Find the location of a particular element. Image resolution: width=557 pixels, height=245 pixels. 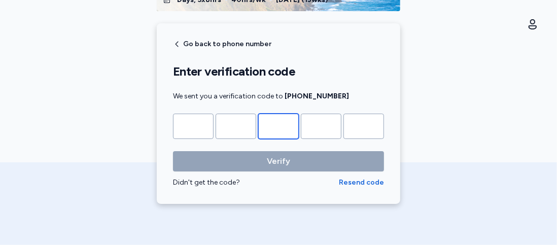

span: Go back to phone number is located at coordinates (227, 44).